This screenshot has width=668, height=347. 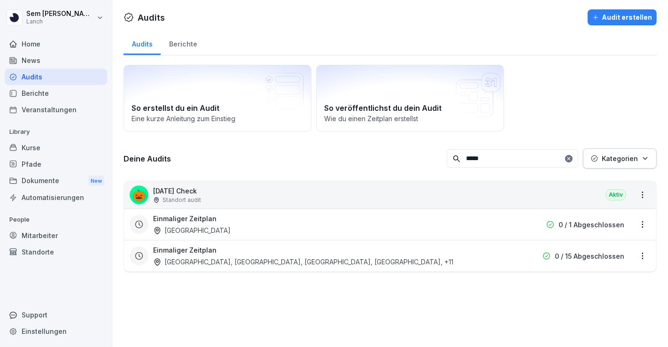 What do you see at coordinates (56, 164) in the screenshot?
I see `a: Pfade` at bounding box center [56, 164].